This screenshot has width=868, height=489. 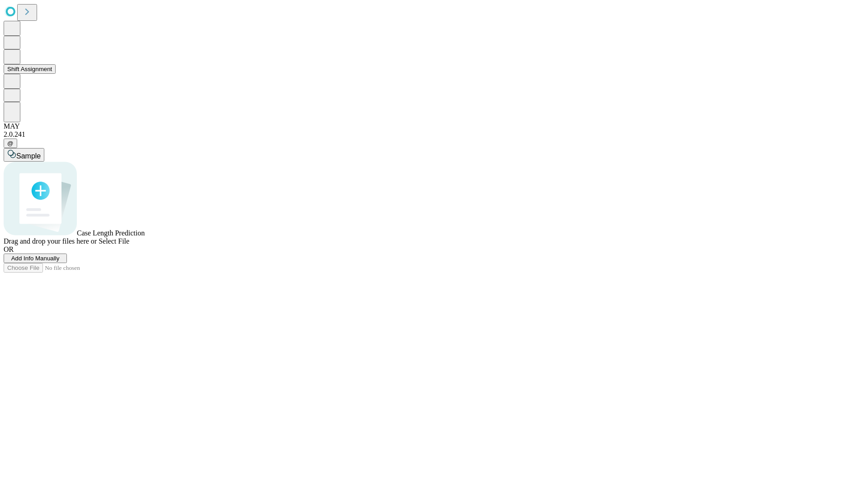 I want to click on button: Add Info Manually, so click(x=35, y=258).